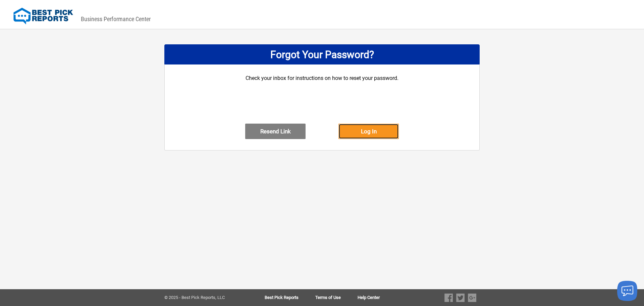 This screenshot has height=306, width=644. Describe the element at coordinates (322, 99) in the screenshot. I see `div: Check your inbox for instructions on how to reset your password.` at that location.